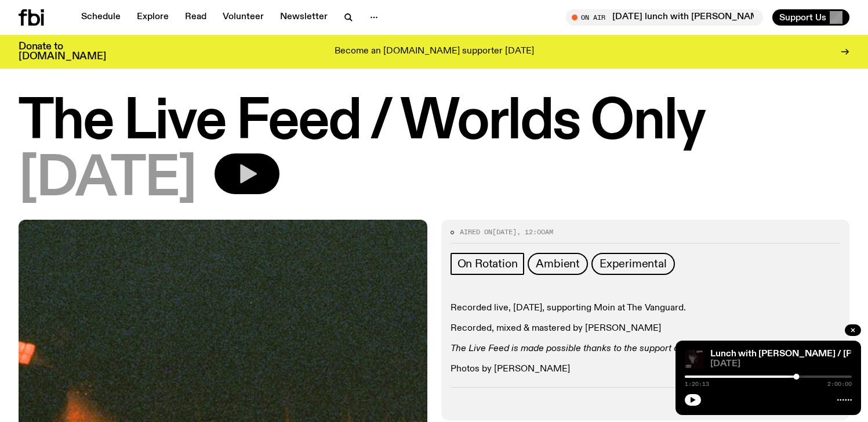 The width and height of the screenshot is (868, 422). What do you see at coordinates (634, 264) in the screenshot?
I see `a: Experimental` at bounding box center [634, 264].